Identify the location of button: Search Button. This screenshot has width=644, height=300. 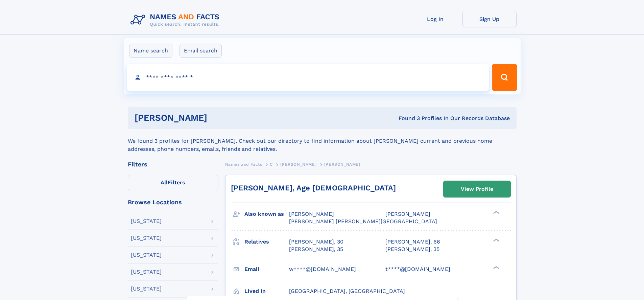
(505, 77).